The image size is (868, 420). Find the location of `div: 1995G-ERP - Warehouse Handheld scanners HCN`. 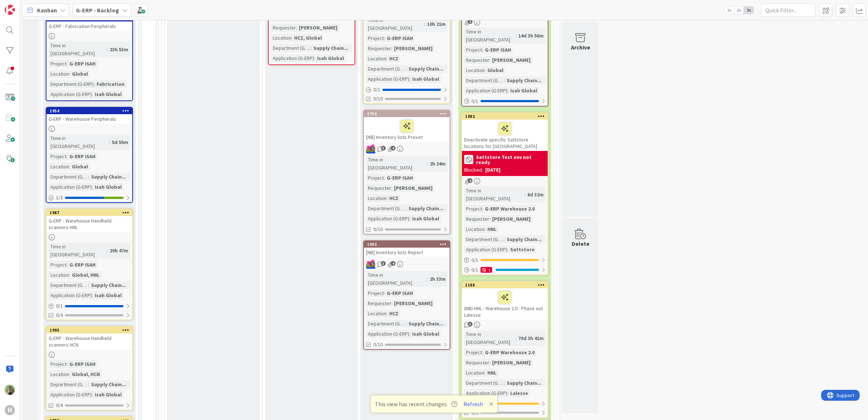

div: 1995G-ERP - Warehouse Handheld scanners HCN is located at coordinates (89, 338).